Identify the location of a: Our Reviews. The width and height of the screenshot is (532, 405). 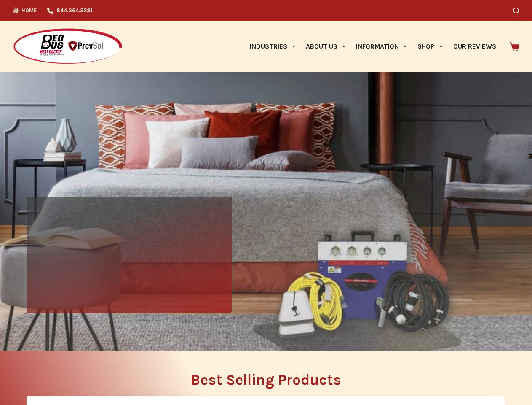
(474, 46).